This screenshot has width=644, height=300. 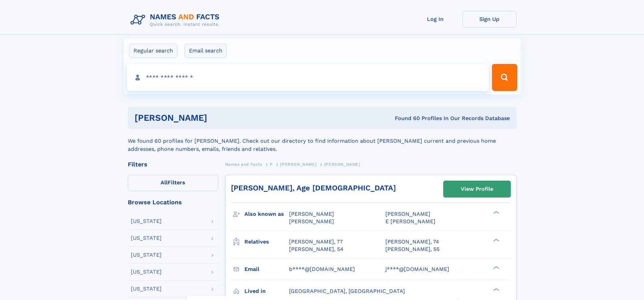 I want to click on a: Log In, so click(x=435, y=19).